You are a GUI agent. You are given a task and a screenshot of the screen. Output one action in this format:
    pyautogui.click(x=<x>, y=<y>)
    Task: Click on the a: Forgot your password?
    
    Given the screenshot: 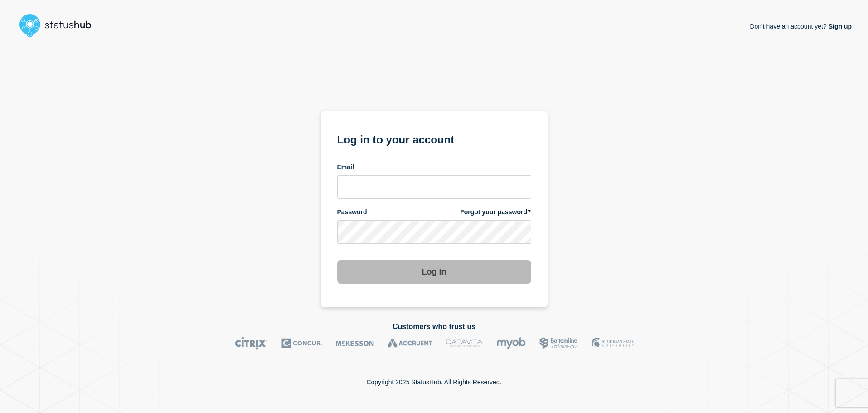 What is the action you would take?
    pyautogui.click(x=495, y=212)
    